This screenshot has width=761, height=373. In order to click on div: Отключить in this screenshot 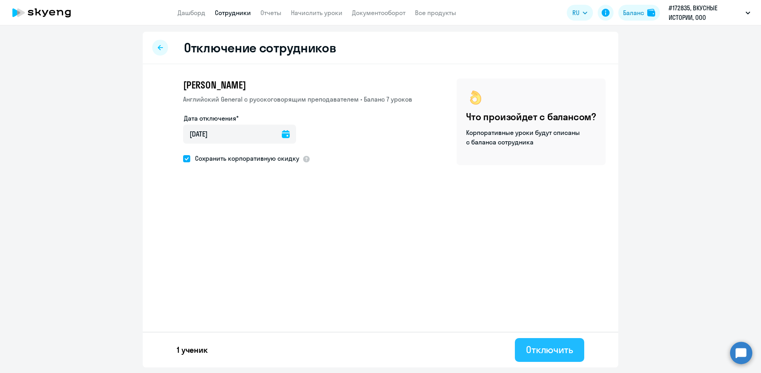, I will do `click(549, 349)`.